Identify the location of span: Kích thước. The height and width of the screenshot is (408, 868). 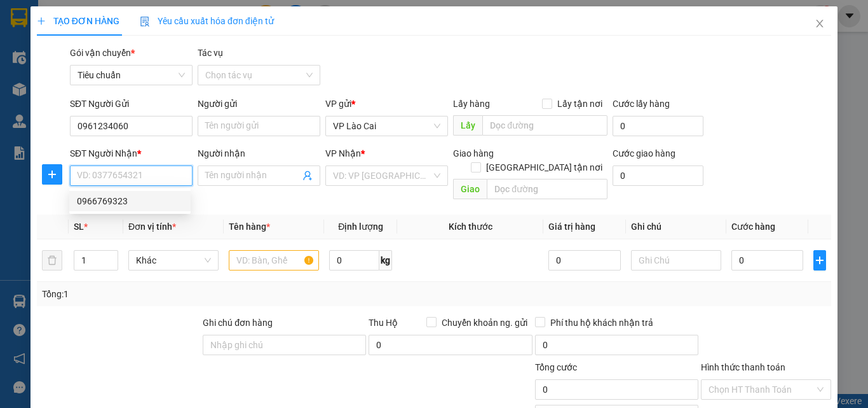
(470, 226).